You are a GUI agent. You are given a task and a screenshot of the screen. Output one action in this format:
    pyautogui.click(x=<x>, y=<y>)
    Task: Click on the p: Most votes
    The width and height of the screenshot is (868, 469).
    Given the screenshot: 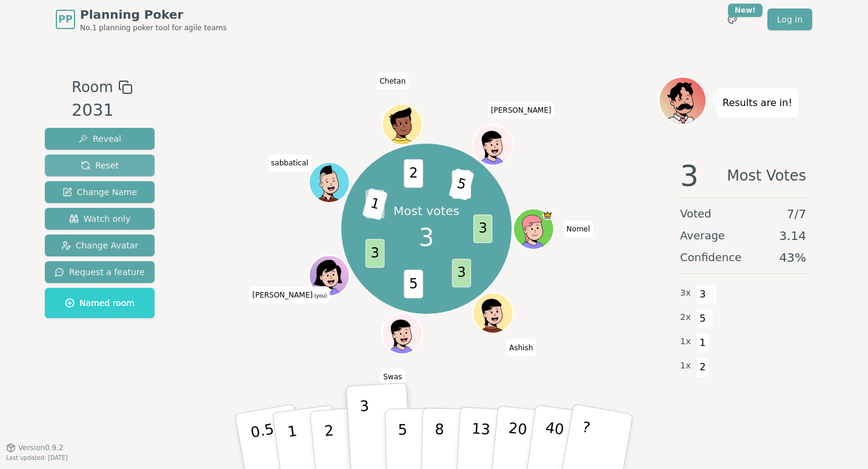 What is the action you would take?
    pyautogui.click(x=426, y=211)
    